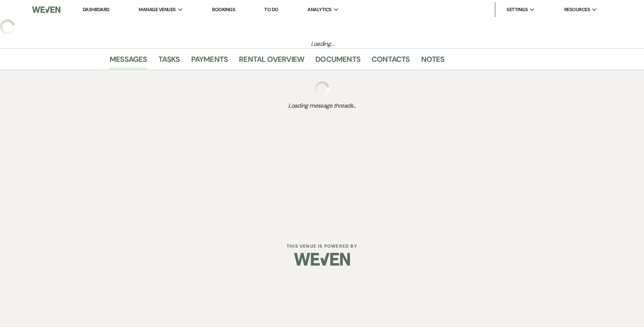 The image size is (644, 327). What do you see at coordinates (577, 10) in the screenshot?
I see `span: Resources` at bounding box center [577, 10].